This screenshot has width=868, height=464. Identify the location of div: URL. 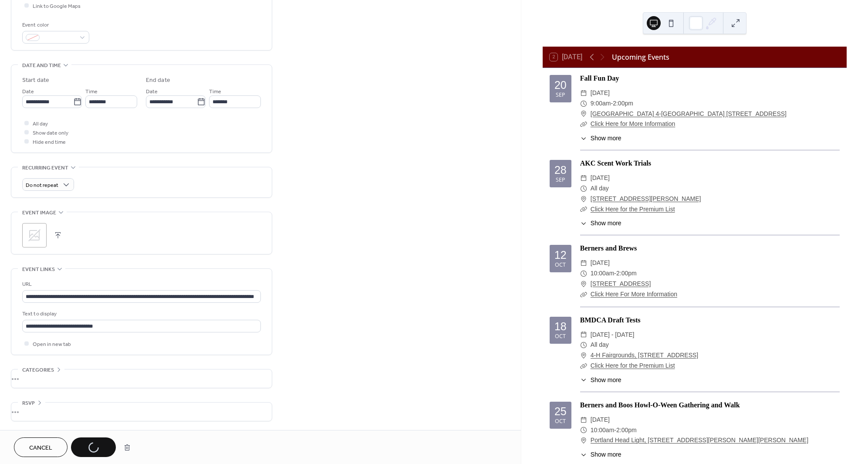
(141, 284).